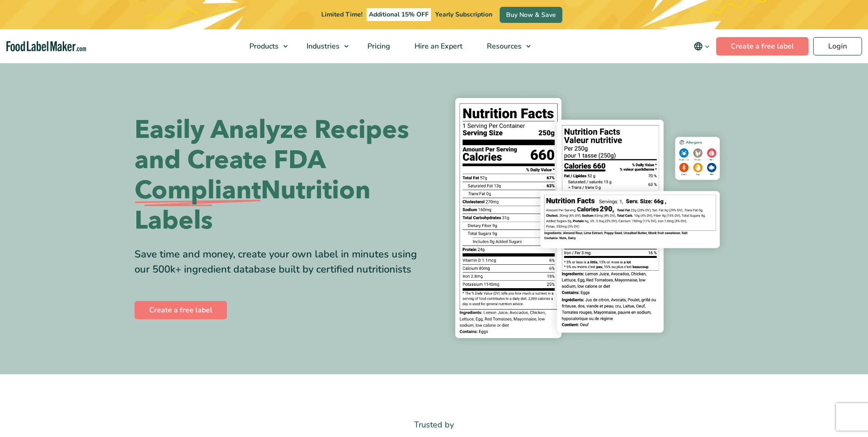 The width and height of the screenshot is (868, 437). What do you see at coordinates (378, 46) in the screenshot?
I see `span: Pricing` at bounding box center [378, 46].